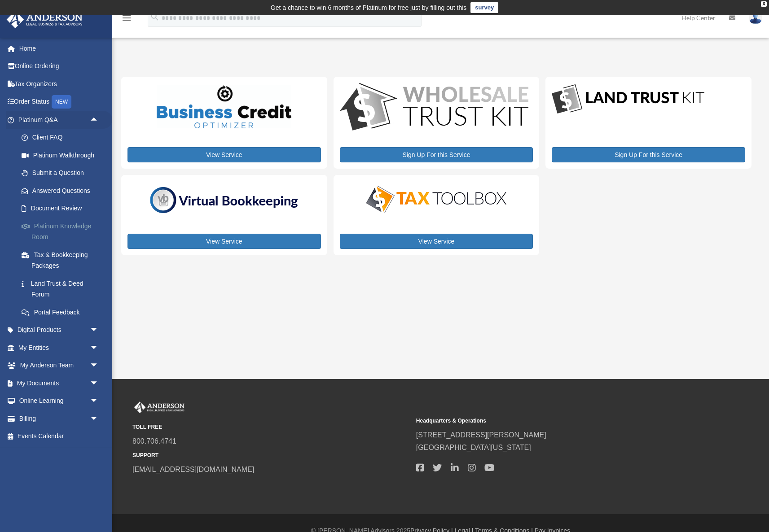 The height and width of the screenshot is (532, 769). I want to click on a: Online Ordering, so click(59, 67).